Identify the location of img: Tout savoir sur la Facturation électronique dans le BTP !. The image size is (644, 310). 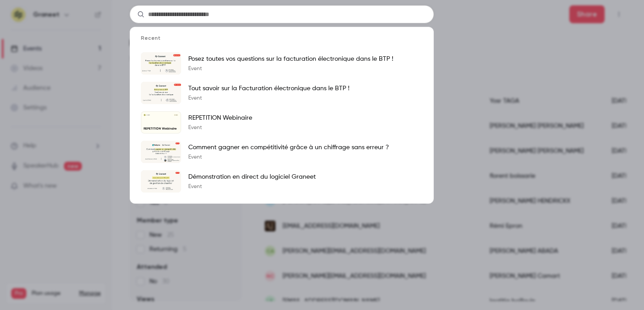
(161, 93).